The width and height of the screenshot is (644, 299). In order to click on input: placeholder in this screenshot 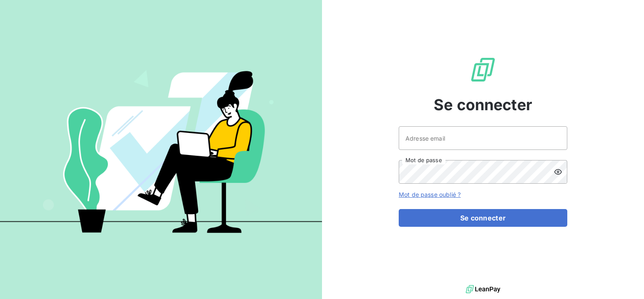, I will do `click(483, 138)`.